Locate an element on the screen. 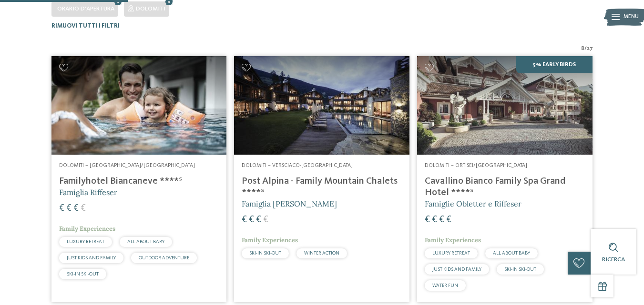 The width and height of the screenshot is (644, 305). a: Cercate un hotel per famiglie? Qui troverete solo i migliori! 5% Early Birds Dolomiti – Ortisei/[... is located at coordinates (505, 179).